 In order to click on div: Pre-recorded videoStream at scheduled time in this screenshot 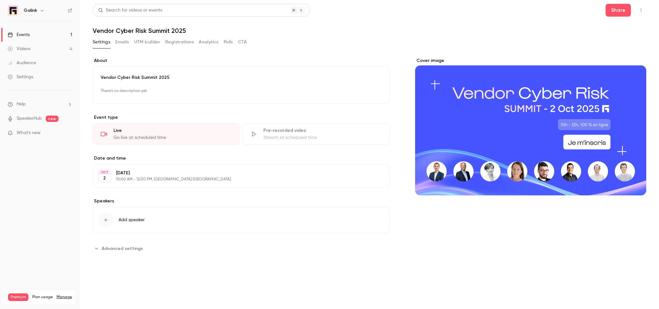, I will do `click(316, 134)`.